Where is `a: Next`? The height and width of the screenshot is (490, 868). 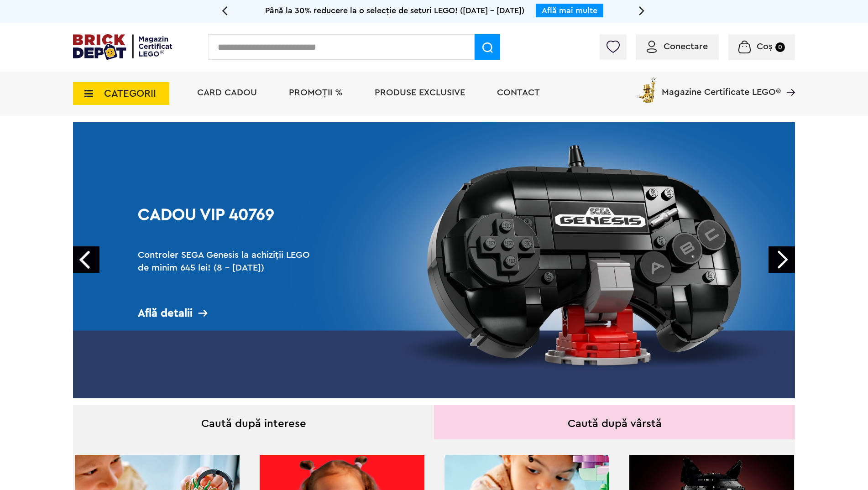 a: Next is located at coordinates (782, 260).